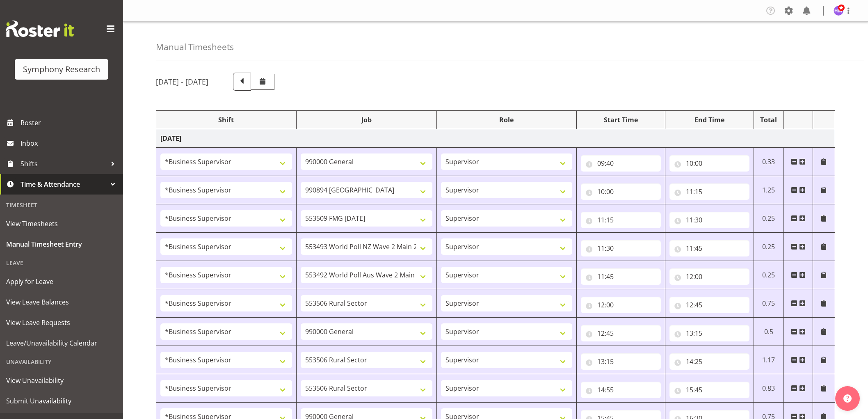  I want to click on div: Leave, so click(62, 263).